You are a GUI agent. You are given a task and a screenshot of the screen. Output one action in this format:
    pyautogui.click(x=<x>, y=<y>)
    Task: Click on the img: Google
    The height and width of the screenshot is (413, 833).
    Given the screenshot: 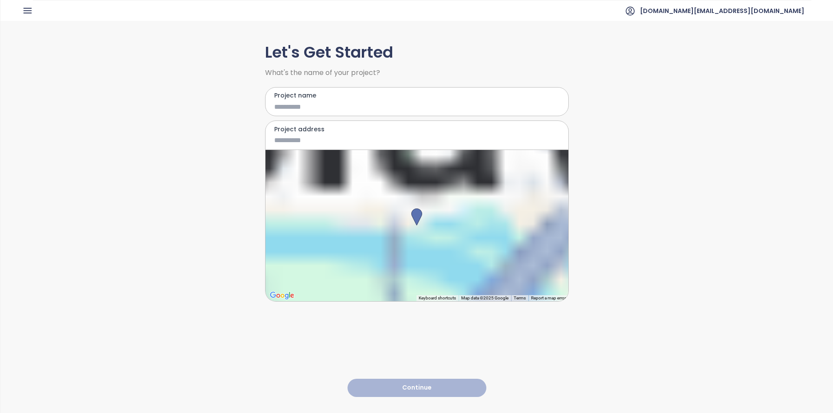 What is the action you would take?
    pyautogui.click(x=282, y=296)
    